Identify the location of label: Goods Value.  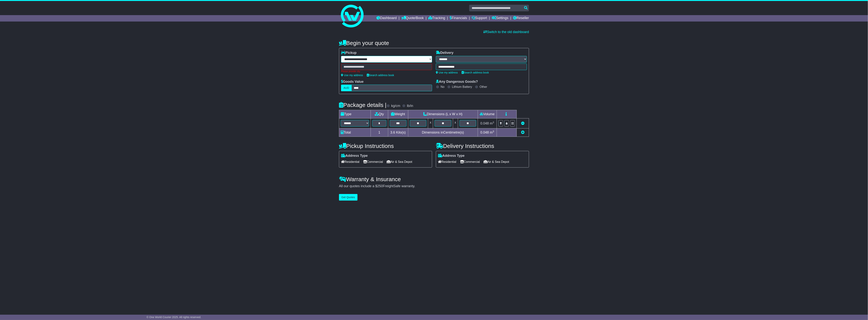
(352, 82).